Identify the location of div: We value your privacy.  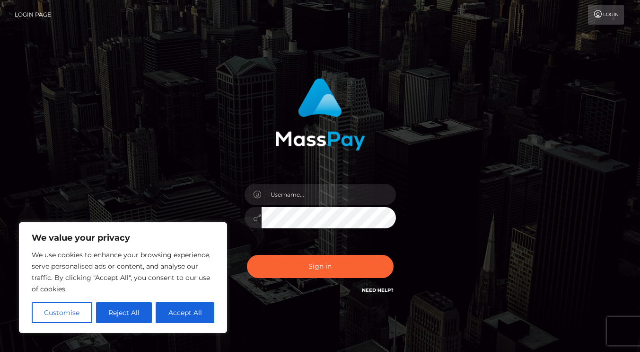
(123, 277).